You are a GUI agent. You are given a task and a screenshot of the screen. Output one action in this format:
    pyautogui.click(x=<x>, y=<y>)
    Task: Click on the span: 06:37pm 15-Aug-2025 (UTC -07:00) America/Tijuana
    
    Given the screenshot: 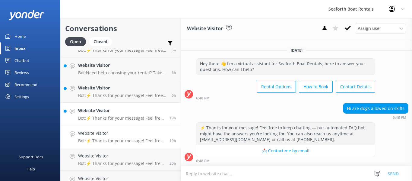 What is the action you would take?
    pyautogui.click(x=173, y=163)
    